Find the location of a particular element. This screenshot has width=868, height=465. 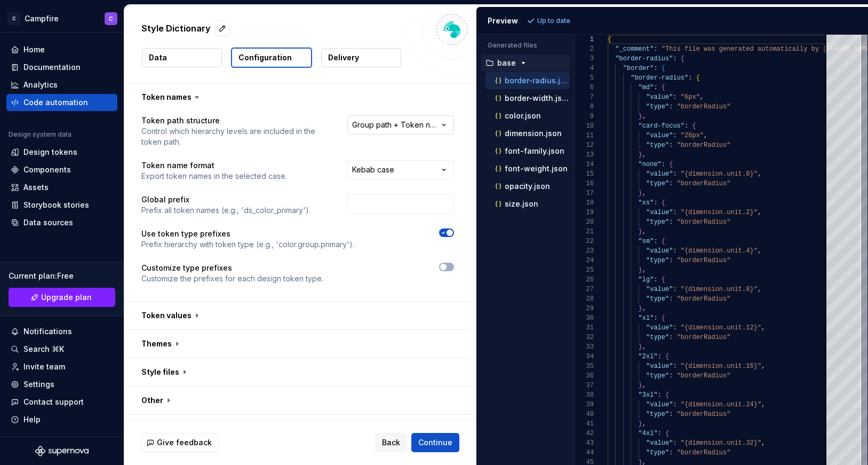

div: 6 is located at coordinates (584, 88).